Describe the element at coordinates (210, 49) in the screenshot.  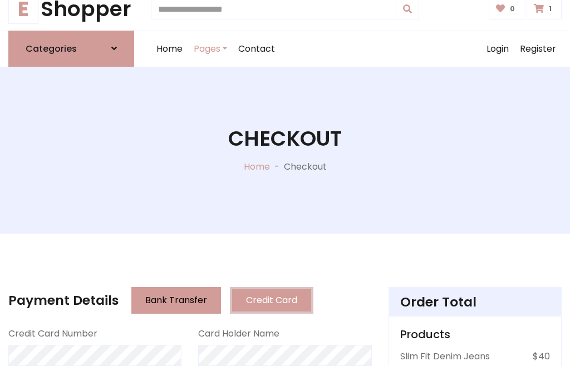
I see `a: Pages` at that location.